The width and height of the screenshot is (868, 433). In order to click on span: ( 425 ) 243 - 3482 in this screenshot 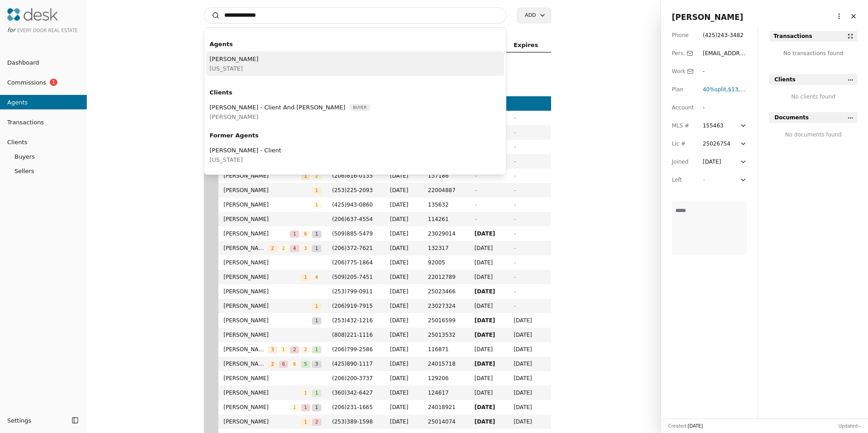, I will do `click(722, 35)`.